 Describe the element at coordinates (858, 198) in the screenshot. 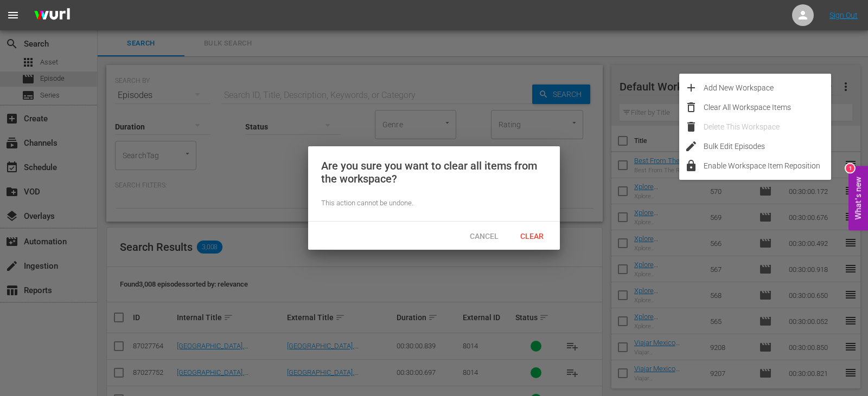

I see `button: Open Feedback Widget` at that location.